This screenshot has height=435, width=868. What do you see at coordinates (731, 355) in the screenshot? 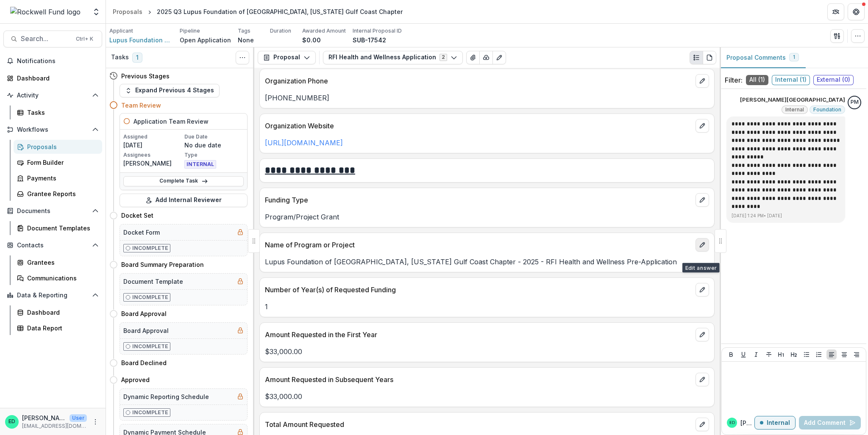
I see `button: Bold` at bounding box center [731, 355].